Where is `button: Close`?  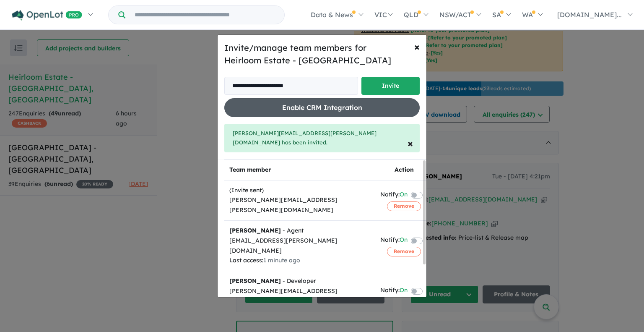 button: Close is located at coordinates (410, 143).